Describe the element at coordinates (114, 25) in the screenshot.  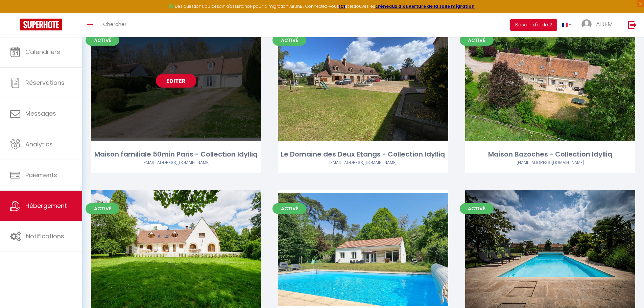
I see `a: Chercher` at that location.